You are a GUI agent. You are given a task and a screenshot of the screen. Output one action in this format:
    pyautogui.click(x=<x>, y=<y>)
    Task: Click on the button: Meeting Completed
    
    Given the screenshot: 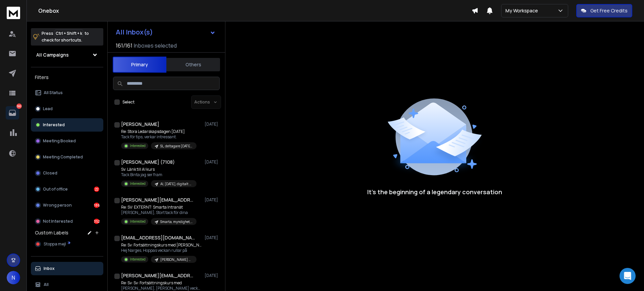 What is the action you would take?
    pyautogui.click(x=67, y=157)
    